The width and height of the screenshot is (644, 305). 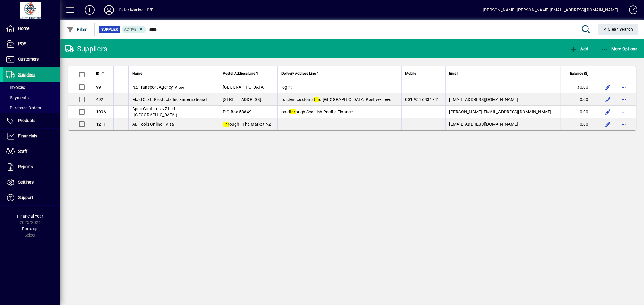 I want to click on em: Thr, so click(x=226, y=124).